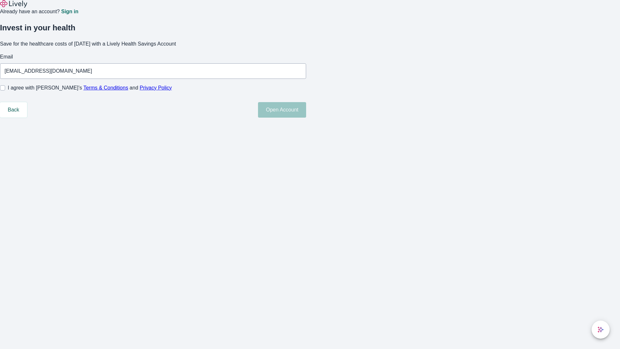 This screenshot has width=620, height=349. I want to click on svg: Lively AI Assistant, so click(601, 330).